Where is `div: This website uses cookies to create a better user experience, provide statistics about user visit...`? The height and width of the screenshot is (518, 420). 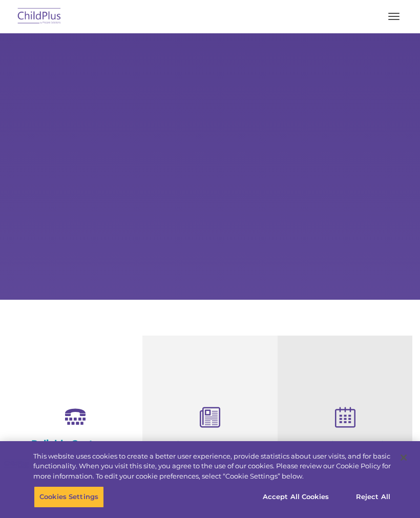 div: This website uses cookies to create a better user experience, provide statistics about user visit... is located at coordinates (212, 466).